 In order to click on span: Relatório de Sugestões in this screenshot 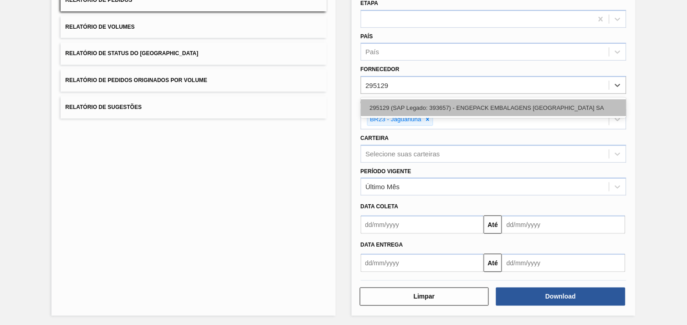, I will do `click(103, 107)`.